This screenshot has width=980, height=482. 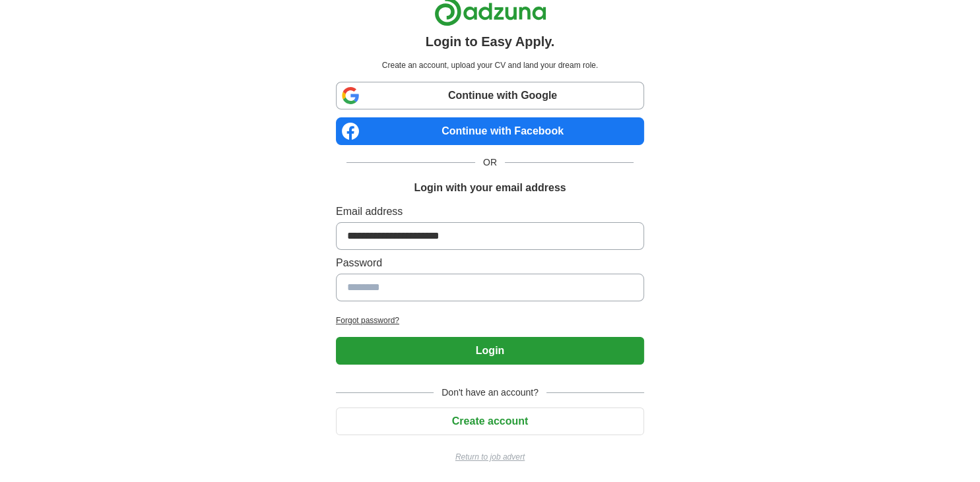 I want to click on p: Return to job advert, so click(x=489, y=457).